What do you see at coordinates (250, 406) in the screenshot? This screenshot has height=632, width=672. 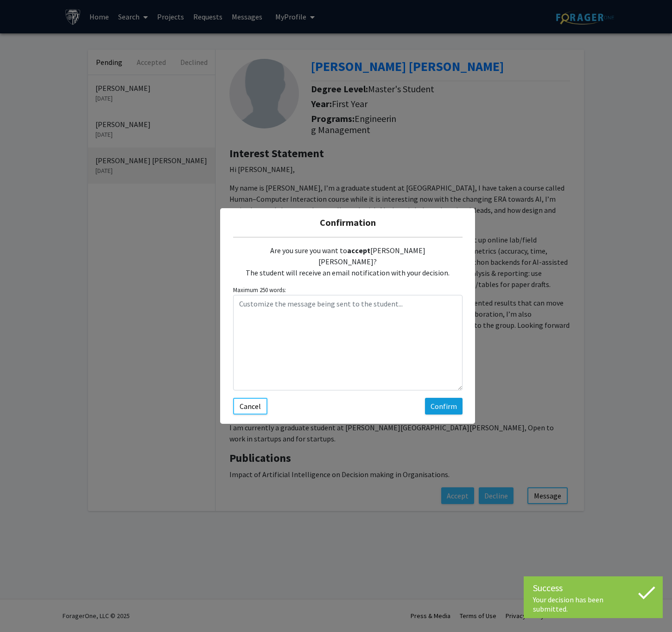 I see `button: Cancel` at bounding box center [250, 406].